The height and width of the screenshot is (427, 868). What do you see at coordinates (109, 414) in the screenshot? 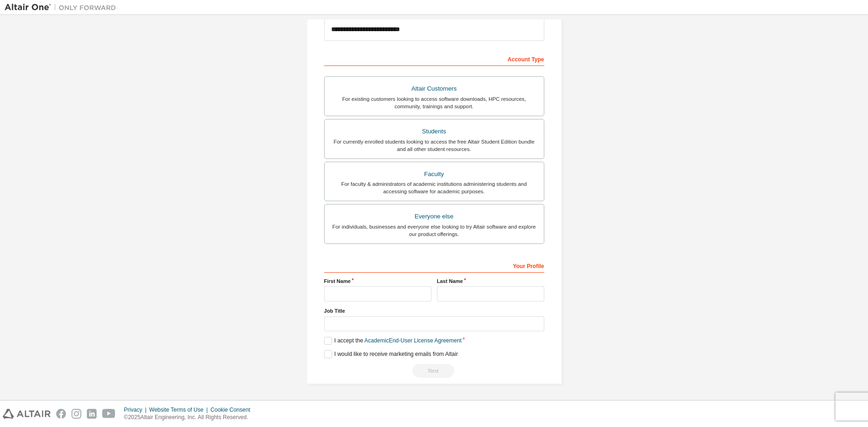
I see `img: youtube.svg` at bounding box center [109, 414].